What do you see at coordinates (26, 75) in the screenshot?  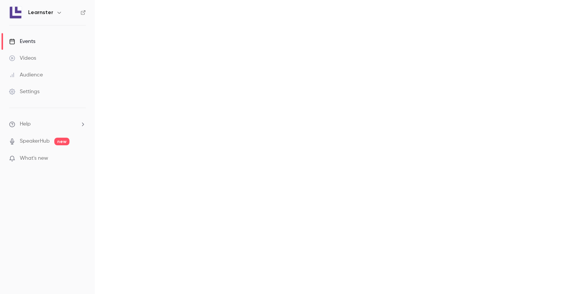 I see `div: Audience` at bounding box center [26, 75].